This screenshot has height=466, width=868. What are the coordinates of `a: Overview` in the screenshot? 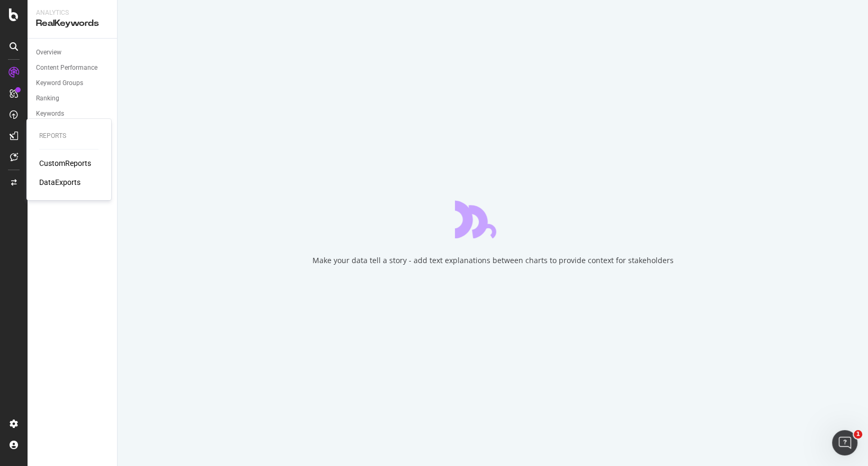 It's located at (72, 52).